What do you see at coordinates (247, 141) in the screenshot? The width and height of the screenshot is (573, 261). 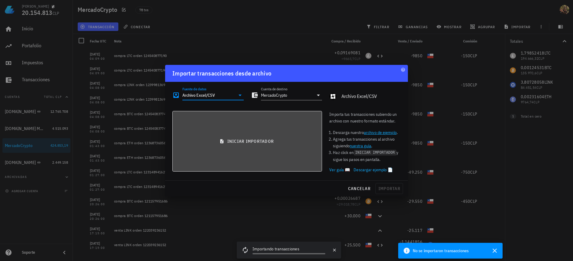 I see `button: iniciar importador` at bounding box center [247, 141].